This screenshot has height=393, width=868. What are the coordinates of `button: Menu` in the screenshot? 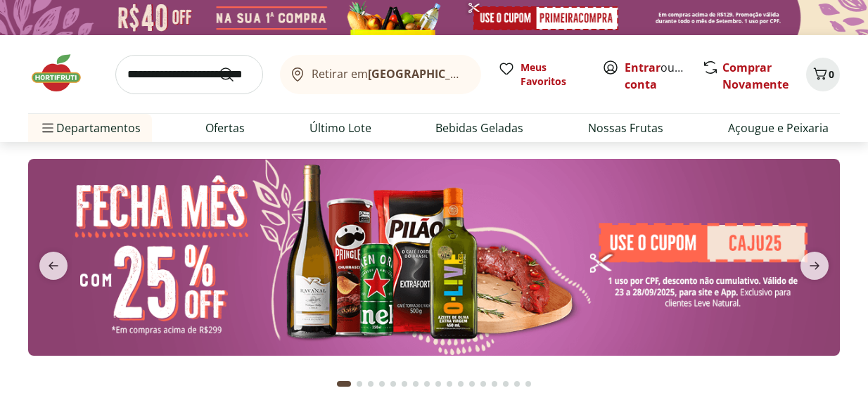 It's located at (48, 128).